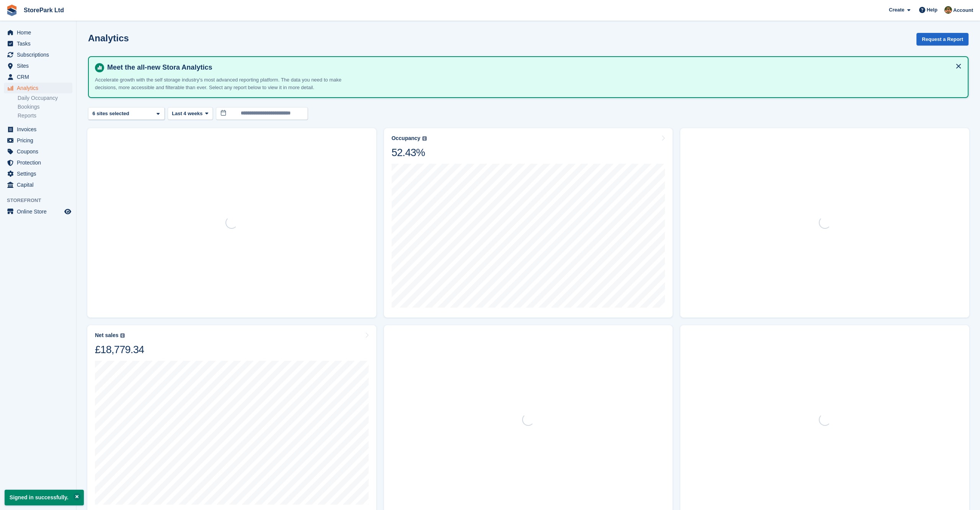 This screenshot has width=980, height=510. What do you see at coordinates (409, 152) in the screenshot?
I see `div: 52.43%` at bounding box center [409, 152].